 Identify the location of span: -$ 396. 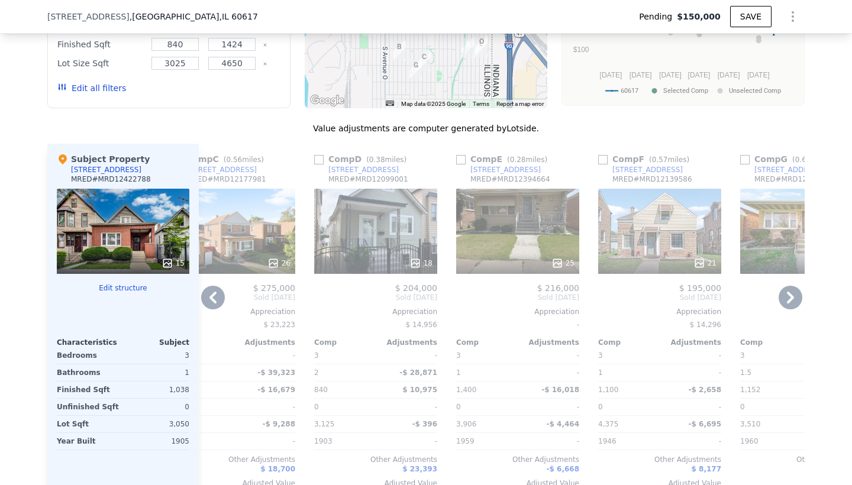
(424, 424).